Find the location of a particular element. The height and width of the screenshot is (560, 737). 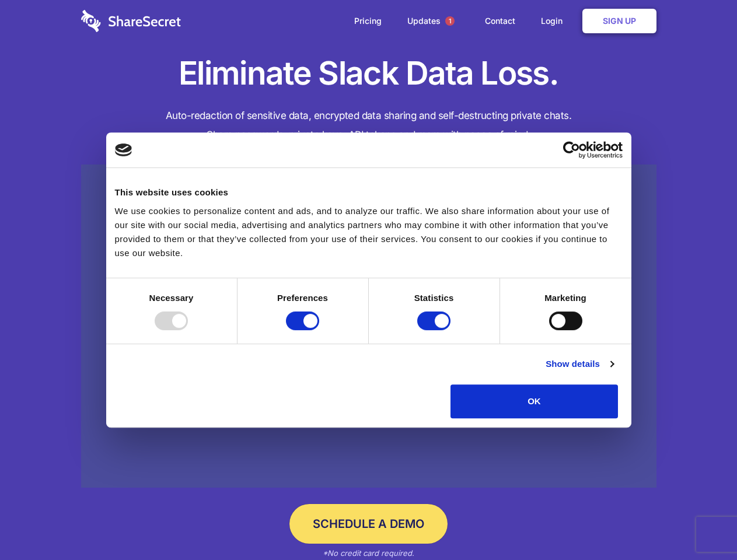

a: Wistia video thumbnail is located at coordinates (368, 327).